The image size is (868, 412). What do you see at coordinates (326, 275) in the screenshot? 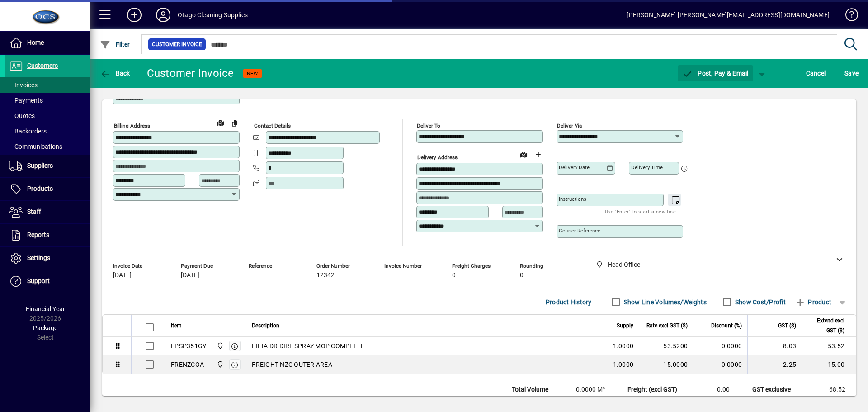
I see `span: 12342` at bounding box center [326, 275].